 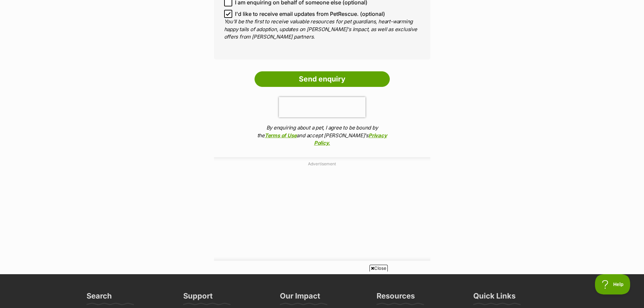 I want to click on a: Terms of Use, so click(x=281, y=135).